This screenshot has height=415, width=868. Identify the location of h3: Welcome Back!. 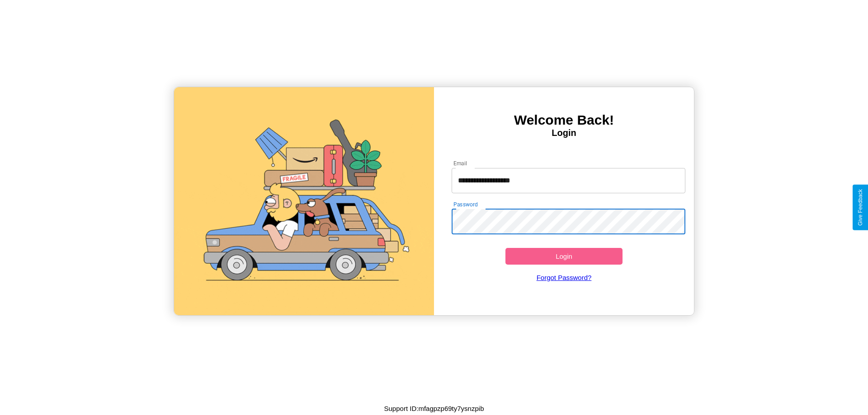
(563, 120).